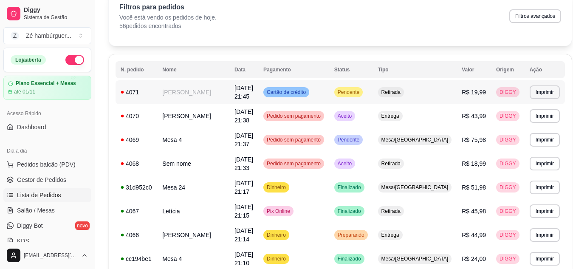 This screenshot has width=573, height=269. I want to click on span: R$ 51,98, so click(474, 187).